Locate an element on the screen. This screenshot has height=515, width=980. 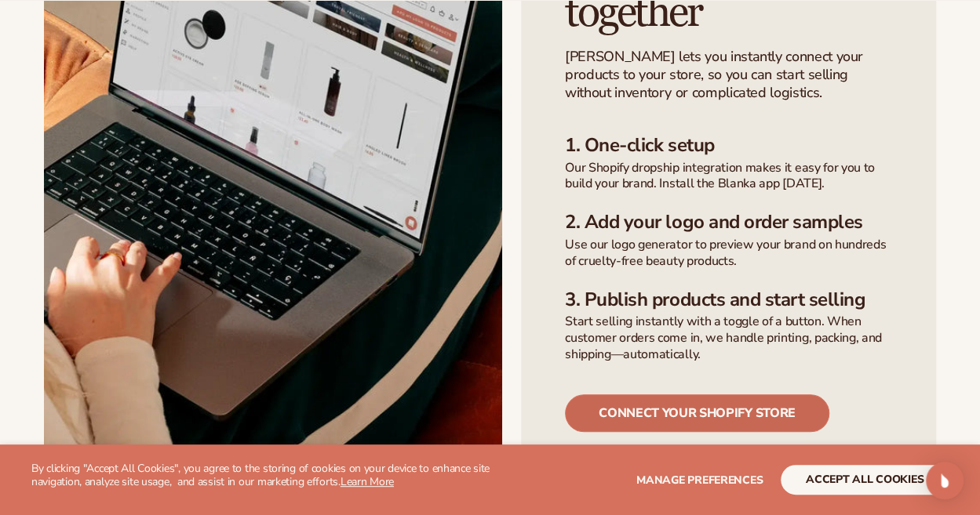
button: accept all cookies is located at coordinates (865, 480).